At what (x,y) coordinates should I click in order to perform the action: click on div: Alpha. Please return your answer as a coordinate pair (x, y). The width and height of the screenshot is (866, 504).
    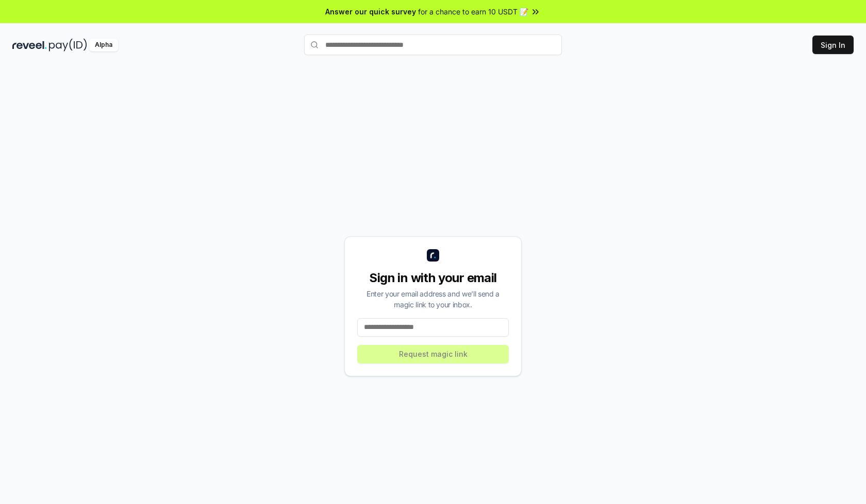
    Looking at the image, I should click on (104, 45).